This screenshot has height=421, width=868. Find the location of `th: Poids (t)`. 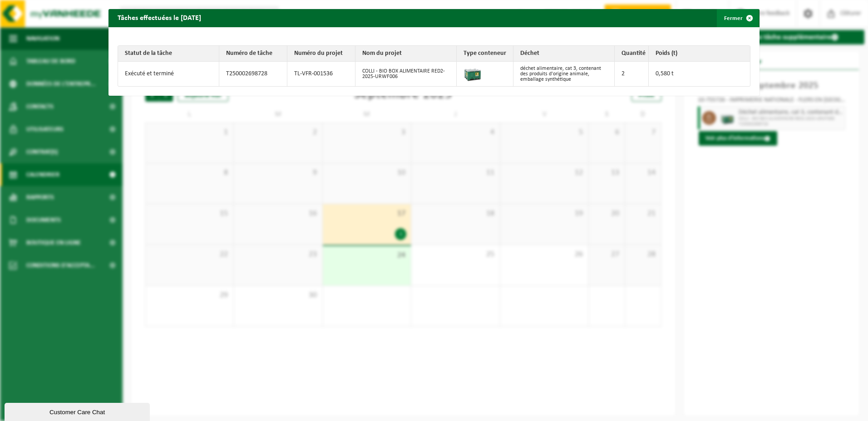

th: Poids (t) is located at coordinates (699, 54).